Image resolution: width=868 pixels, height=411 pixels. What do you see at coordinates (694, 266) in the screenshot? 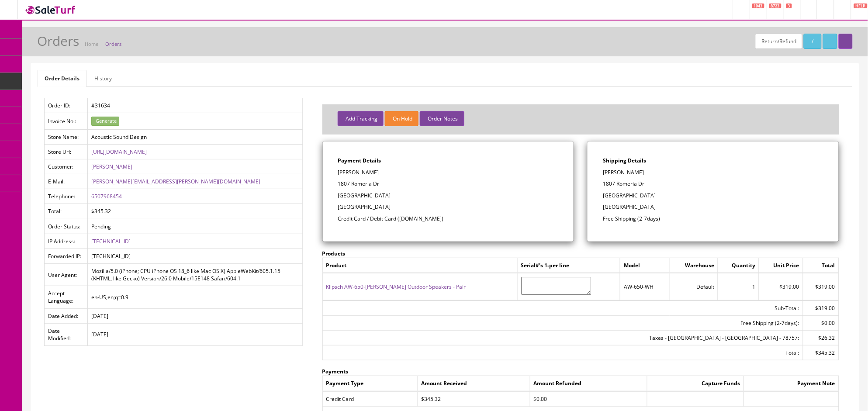
I see `td: Warehouse` at bounding box center [694, 266].